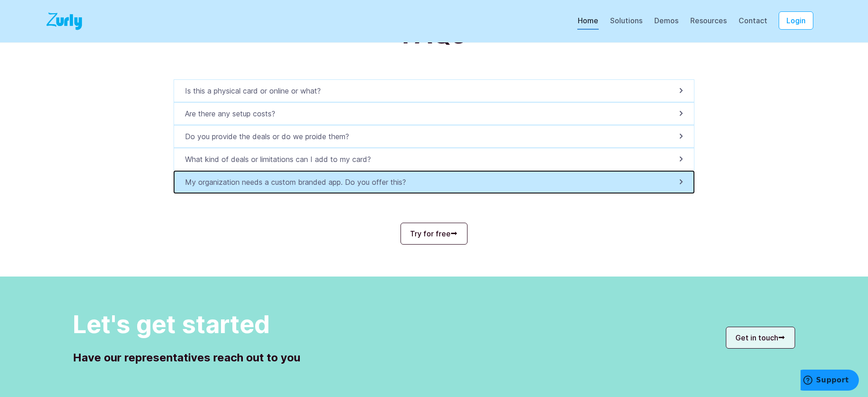 The image size is (868, 397). Describe the element at coordinates (434, 159) in the screenshot. I see `button: What kind of deals or limitations can I add to my card?` at that location.